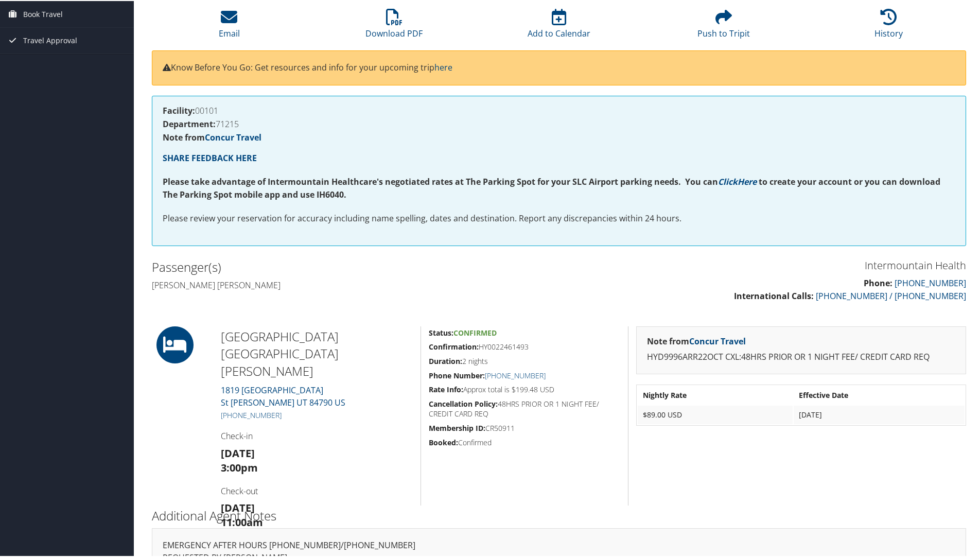  I want to click on p: Please review your reservation for accuracy including name spelling, dates and destination. Repor..., so click(559, 218).